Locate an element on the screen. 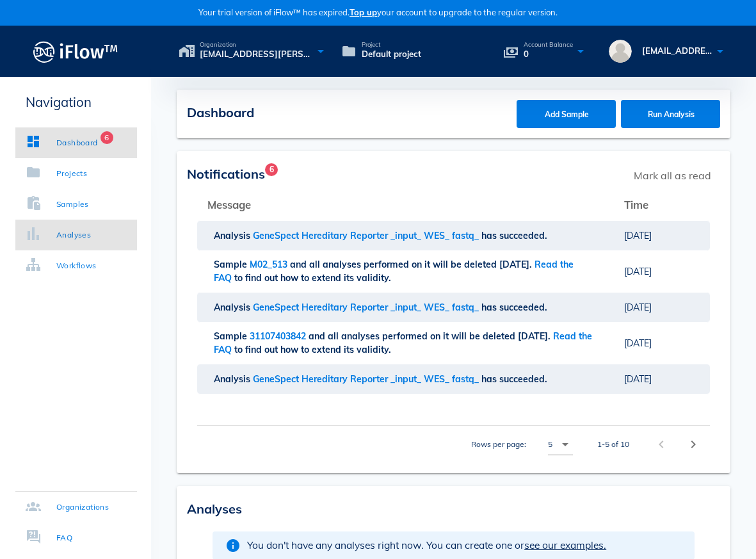 The image size is (756, 559). span: You don't have any analyses right now. You can create one or is located at coordinates (426, 545).